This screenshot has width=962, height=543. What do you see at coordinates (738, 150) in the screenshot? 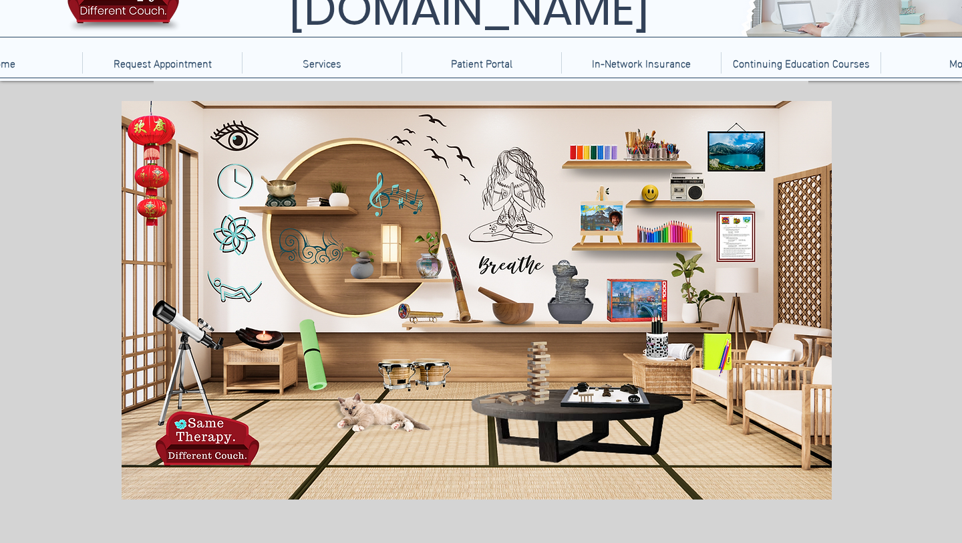
I see `svg: A painting of mountains and sky, when clicked brings you to a floating with bubbles game.` at bounding box center [738, 150].